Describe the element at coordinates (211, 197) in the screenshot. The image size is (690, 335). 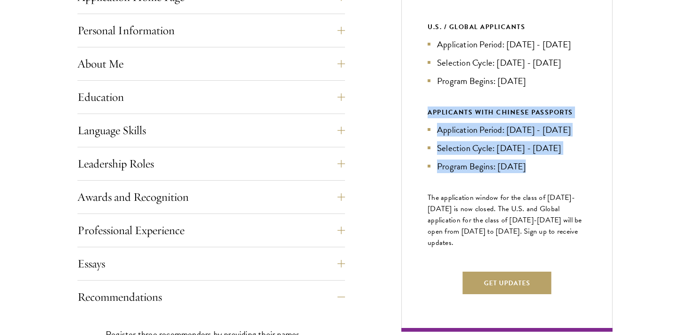
I see `button: Awards and Recognition` at that location.